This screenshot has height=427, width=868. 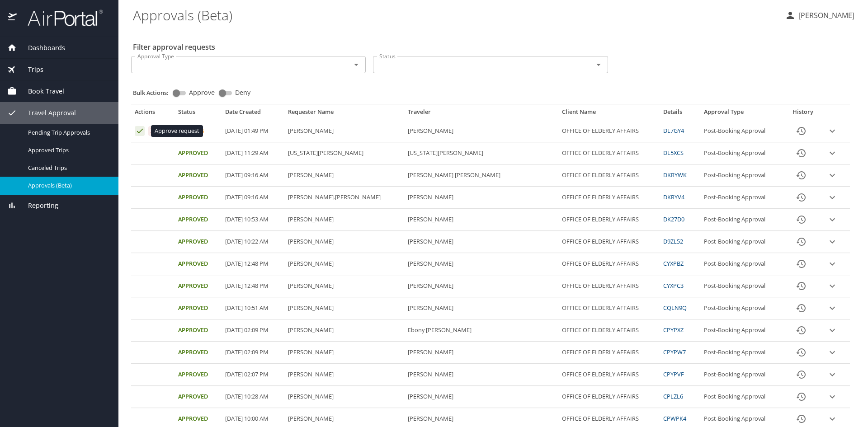 What do you see at coordinates (154, 93) in the screenshot?
I see `p: Bulk Actions:` at bounding box center [154, 93].